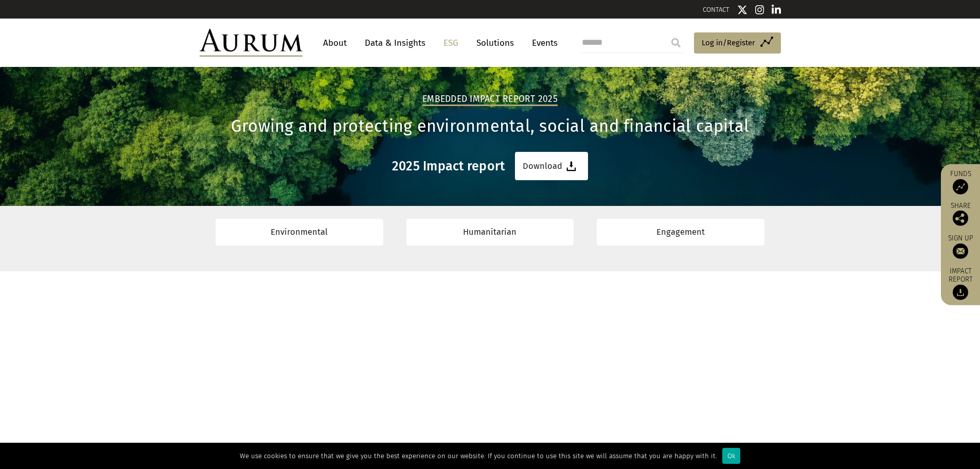  I want to click on a: Data & Insights, so click(395, 43).